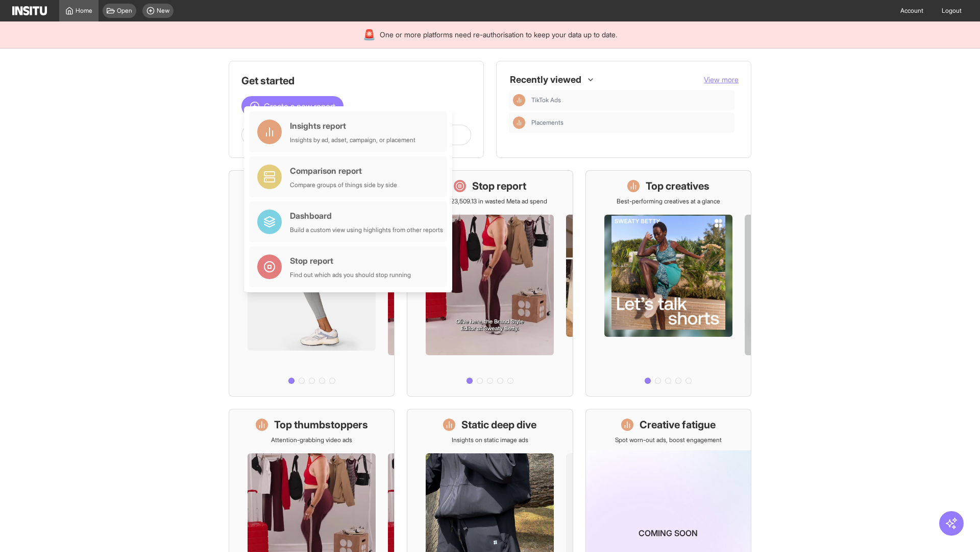  I want to click on h1: Static deep dive, so click(499, 425).